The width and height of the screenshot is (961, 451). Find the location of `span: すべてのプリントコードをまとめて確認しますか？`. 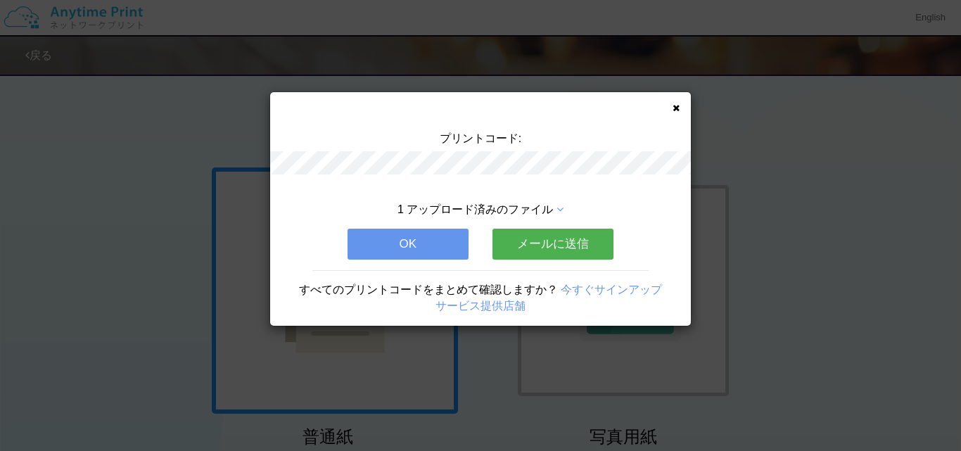

span: すべてのプリントコードをまとめて確認しますか？ is located at coordinates (428, 289).